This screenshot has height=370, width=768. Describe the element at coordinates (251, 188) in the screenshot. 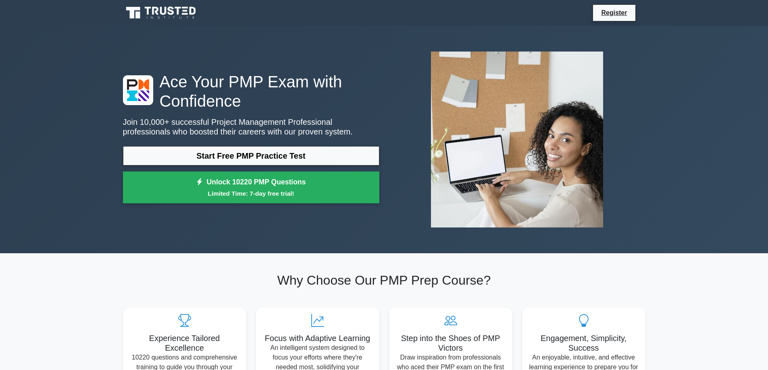

I see `a: Unlock 10220 PMP QuestionsLimited Time: 7-day free trial!` at that location.